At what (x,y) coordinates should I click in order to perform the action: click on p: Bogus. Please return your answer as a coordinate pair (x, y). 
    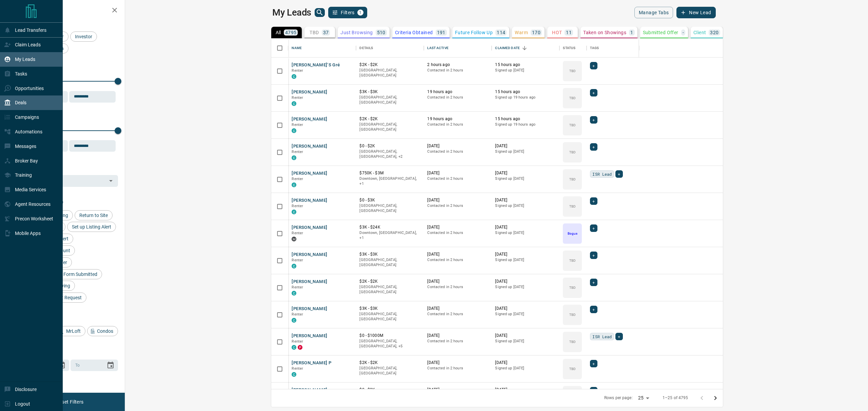
    Looking at the image, I should click on (572, 233).